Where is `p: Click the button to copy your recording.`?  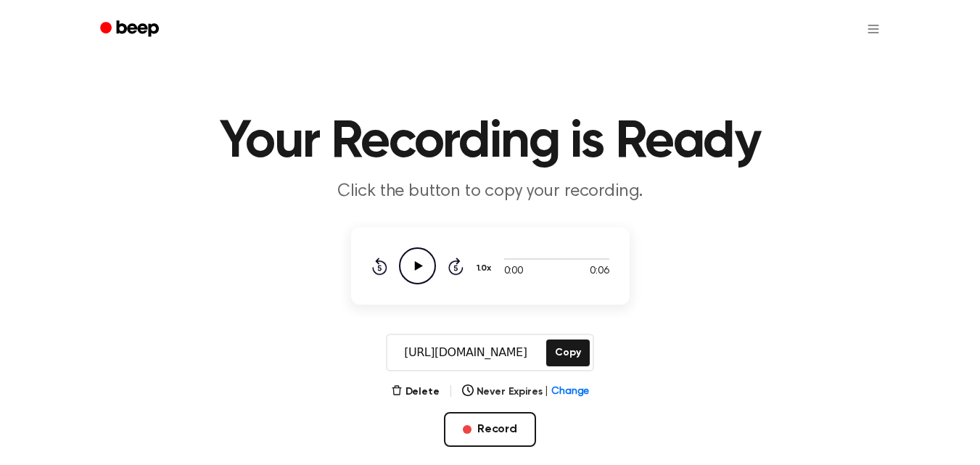 p: Click the button to copy your recording. is located at coordinates (490, 192).